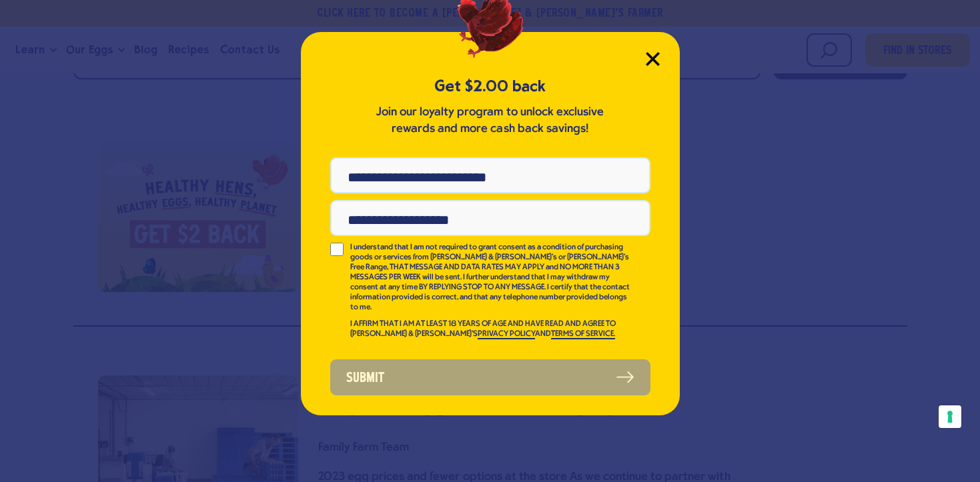 This screenshot has height=482, width=980. I want to click on a: PRIVACY POLICY, so click(506, 335).